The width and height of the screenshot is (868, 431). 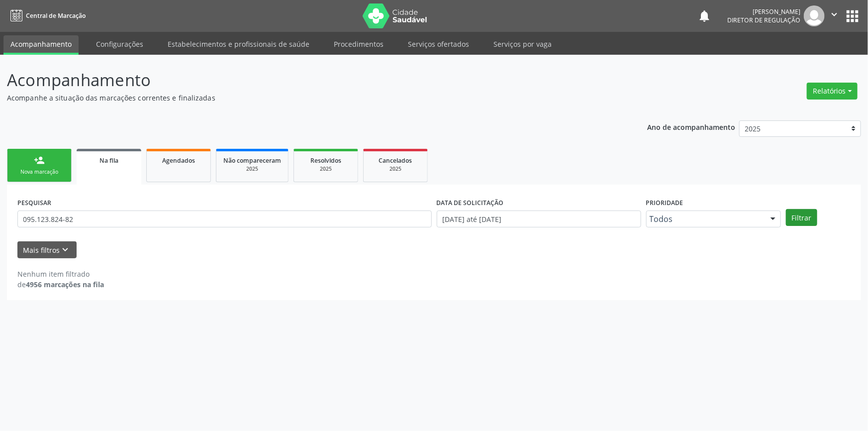 I want to click on a: Procedimentos, so click(x=358, y=44).